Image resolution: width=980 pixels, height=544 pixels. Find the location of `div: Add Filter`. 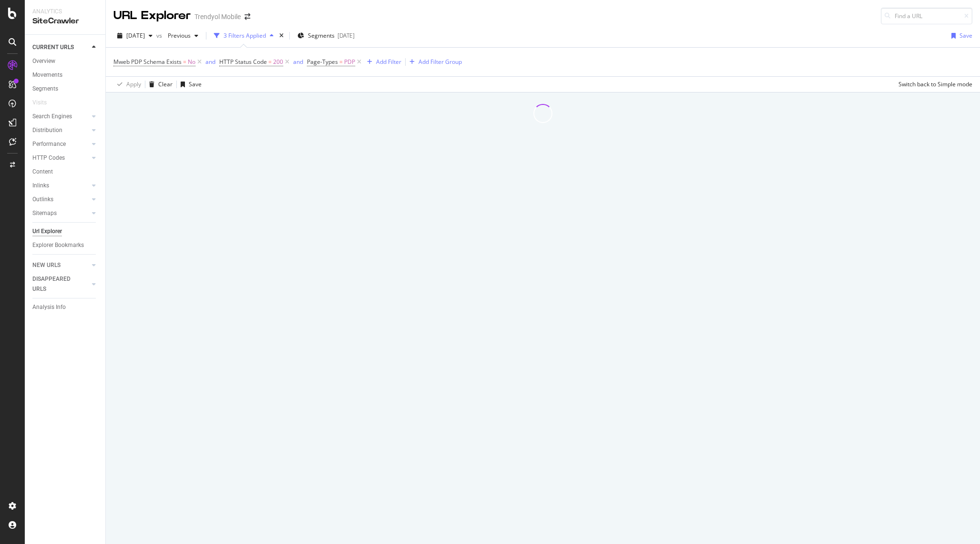

div: Add Filter is located at coordinates (389, 62).